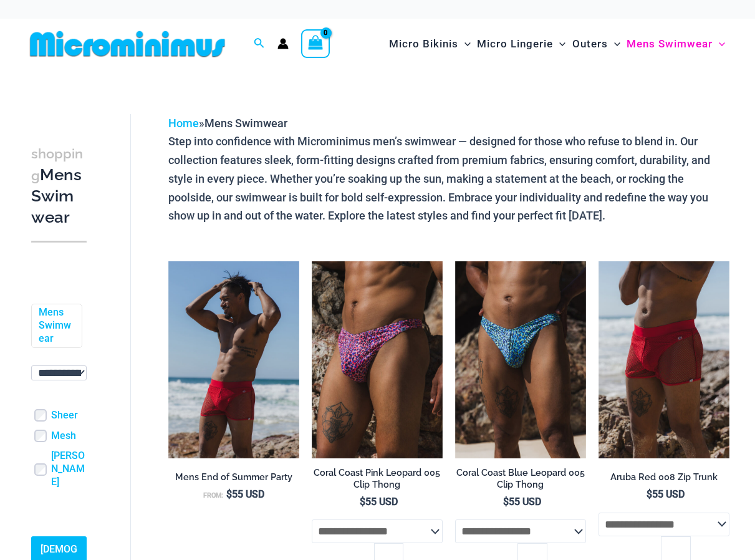  Describe the element at coordinates (515, 43) in the screenshot. I see `span: Micro Lingerie` at that location.